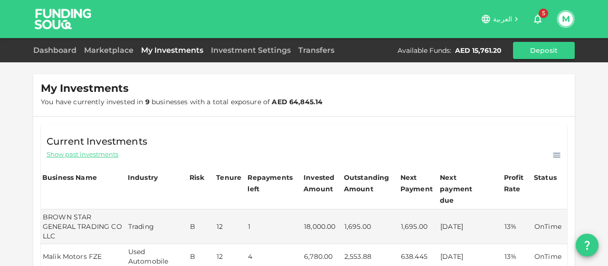 This screenshot has width=608, height=266. I want to click on a: Dashboard, so click(57, 50).